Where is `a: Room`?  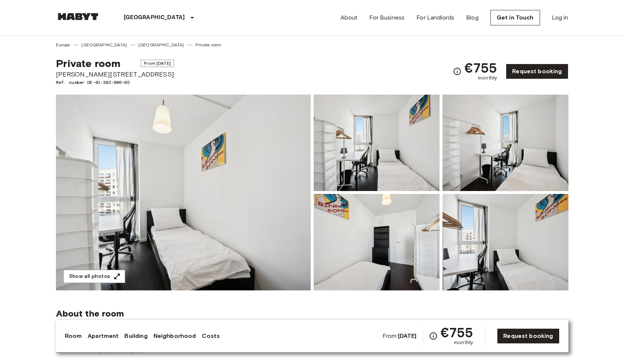
a: Room is located at coordinates (73, 336).